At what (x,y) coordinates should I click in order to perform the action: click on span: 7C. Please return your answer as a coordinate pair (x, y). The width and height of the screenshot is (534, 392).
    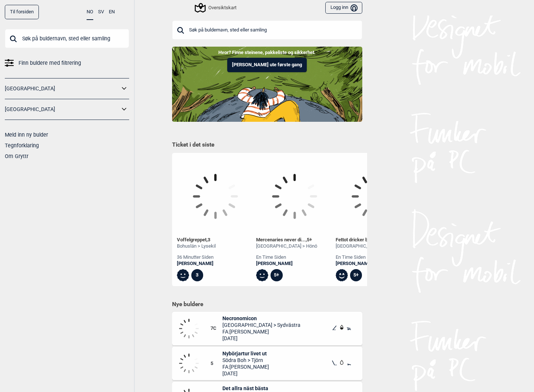
    Looking at the image, I should click on (216, 328).